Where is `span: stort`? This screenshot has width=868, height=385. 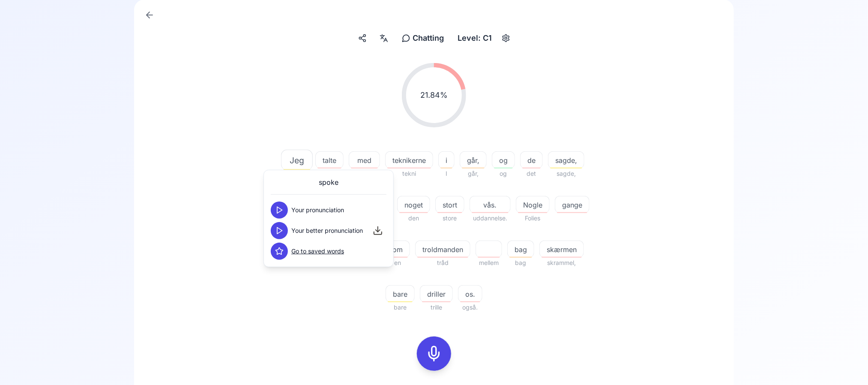 span: stort is located at coordinates (449, 205).